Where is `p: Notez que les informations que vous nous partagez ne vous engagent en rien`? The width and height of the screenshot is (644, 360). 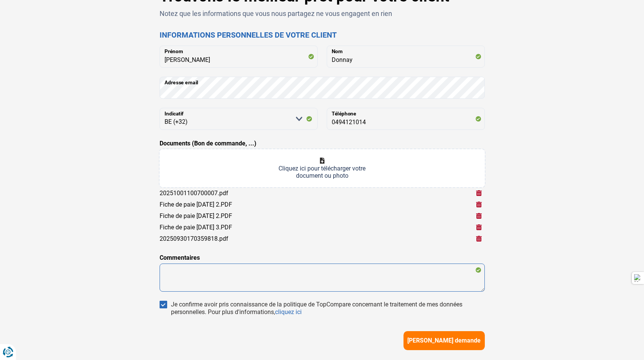 p: Notez que les informations que vous nous partagez ne vous engagent en rien is located at coordinates (322, 13).